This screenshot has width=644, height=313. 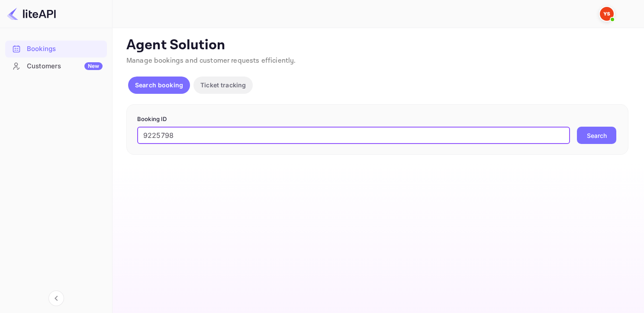 What do you see at coordinates (377, 119) in the screenshot?
I see `p: Booking ID` at bounding box center [377, 119].